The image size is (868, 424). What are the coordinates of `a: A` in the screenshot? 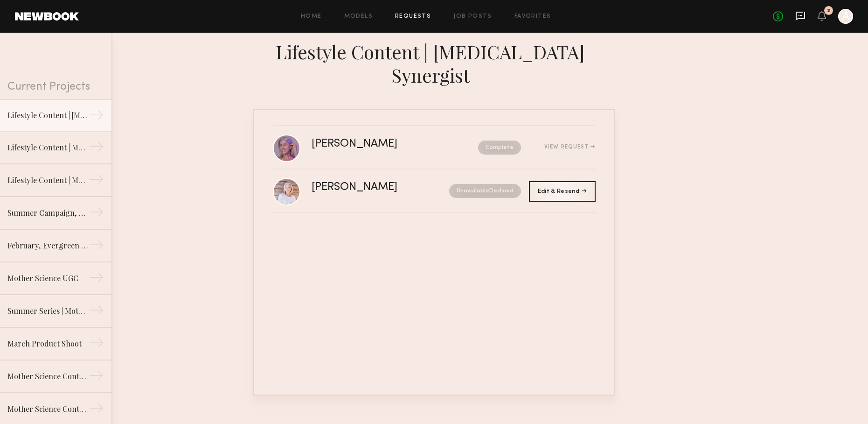 It's located at (845, 17).